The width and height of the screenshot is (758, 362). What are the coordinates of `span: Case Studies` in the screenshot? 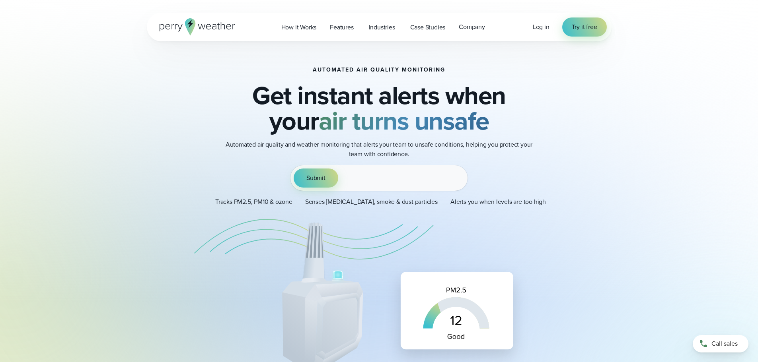 It's located at (428, 27).